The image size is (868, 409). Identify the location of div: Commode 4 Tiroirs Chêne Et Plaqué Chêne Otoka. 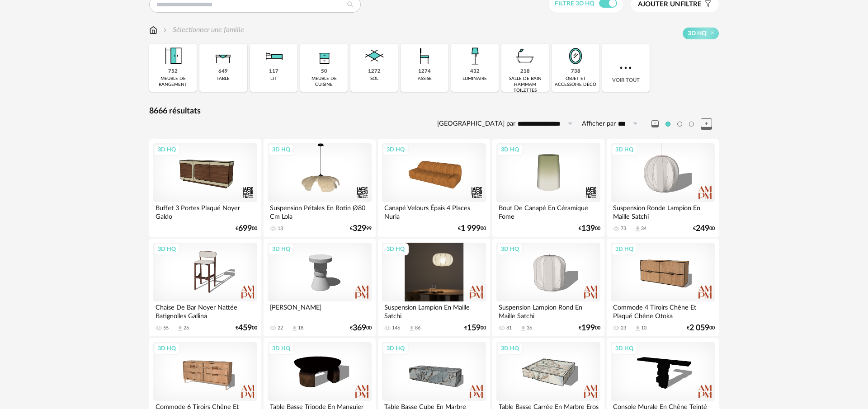
(663, 311).